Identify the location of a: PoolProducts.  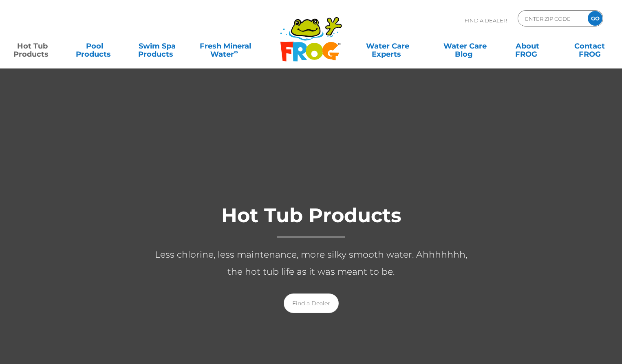
(95, 46).